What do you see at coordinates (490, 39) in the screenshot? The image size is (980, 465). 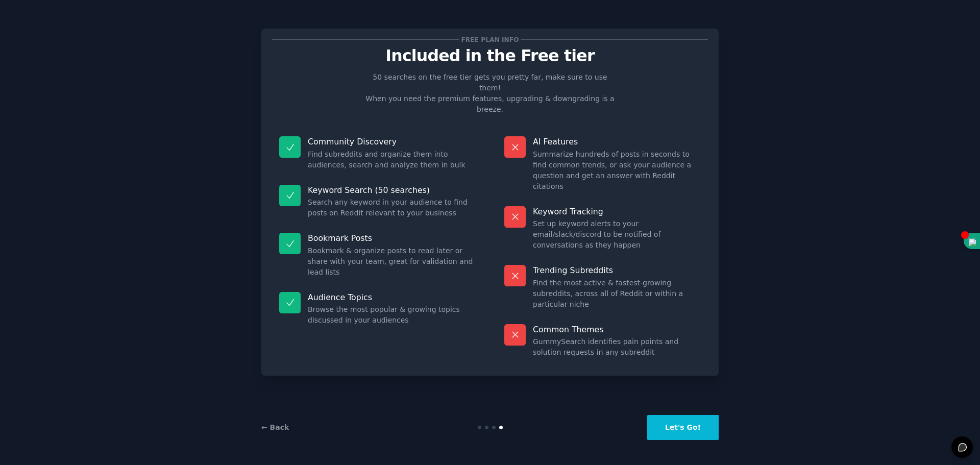 I see `span: Free plan info` at bounding box center [490, 39].